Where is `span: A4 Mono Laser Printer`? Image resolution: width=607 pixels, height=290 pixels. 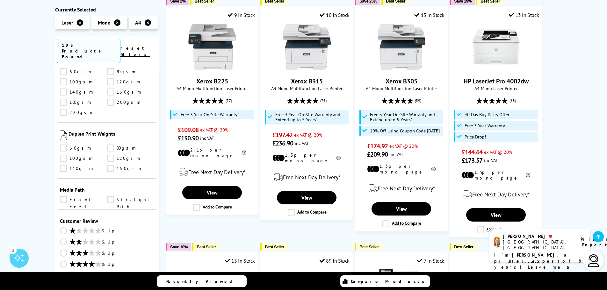
span: A4 Mono Laser Printer is located at coordinates (496, 88).